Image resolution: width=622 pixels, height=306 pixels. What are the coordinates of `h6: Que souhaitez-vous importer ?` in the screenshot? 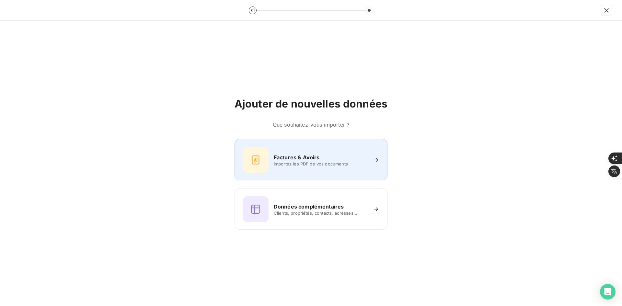 It's located at (311, 125).